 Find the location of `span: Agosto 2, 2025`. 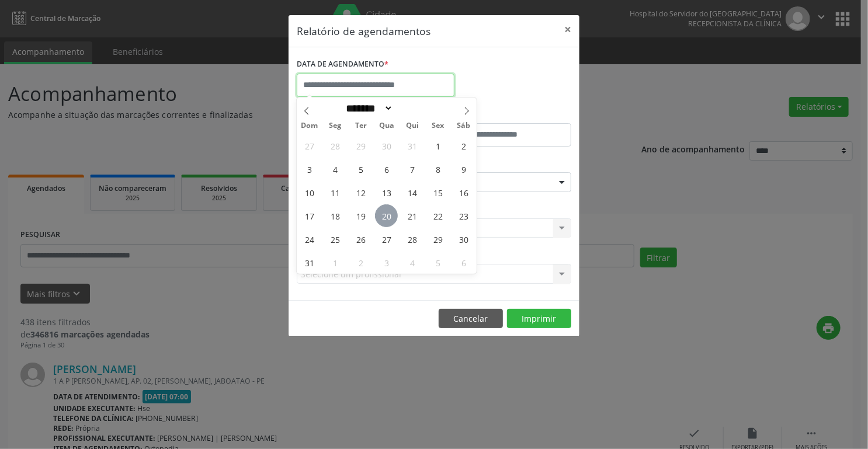

span: Agosto 2, 2025 is located at coordinates (463, 145).